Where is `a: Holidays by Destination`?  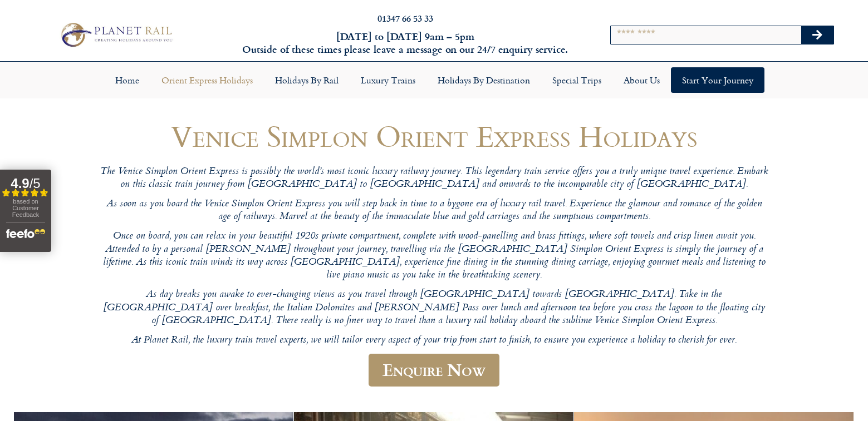
a: Holidays by Destination is located at coordinates (484, 80).